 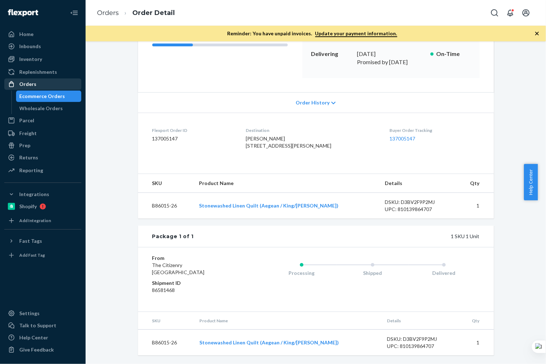 What do you see at coordinates (454, 54) in the screenshot?
I see `p: On-Time` at bounding box center [454, 54].